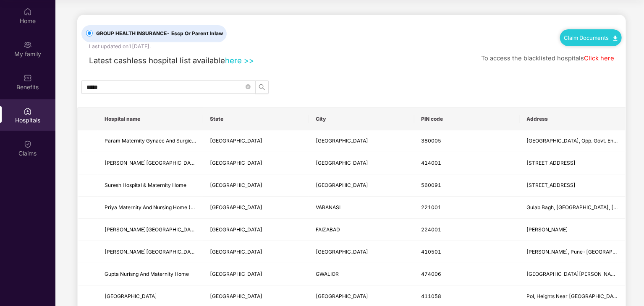 This screenshot has height=306, width=644. I want to click on span: Param Maternity Gynaec And Surgical Hospital, so click(160, 141).